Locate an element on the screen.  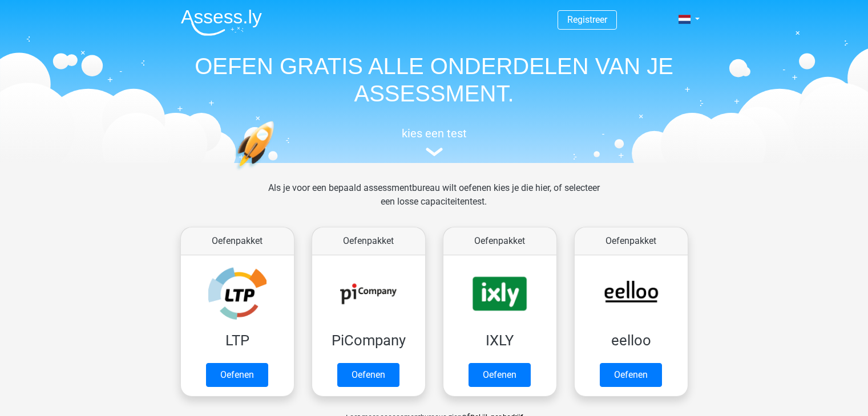
a: kies een test is located at coordinates (434, 141).